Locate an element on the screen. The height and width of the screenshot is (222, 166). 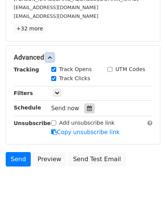
label: Track Opens is located at coordinates (76, 69).